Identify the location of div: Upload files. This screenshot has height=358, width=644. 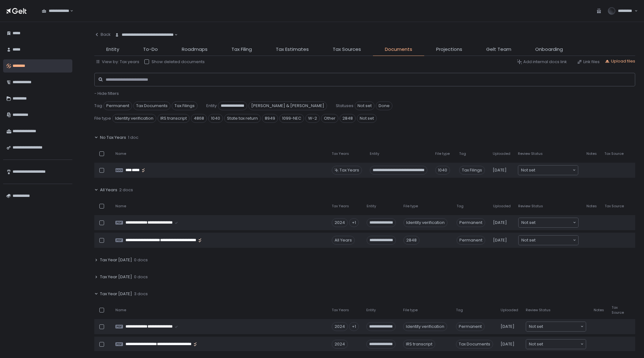
(620, 61).